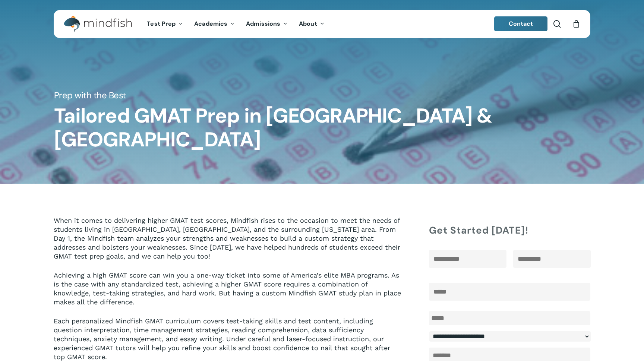  What do you see at coordinates (308, 24) in the screenshot?
I see `span: About` at bounding box center [308, 24].